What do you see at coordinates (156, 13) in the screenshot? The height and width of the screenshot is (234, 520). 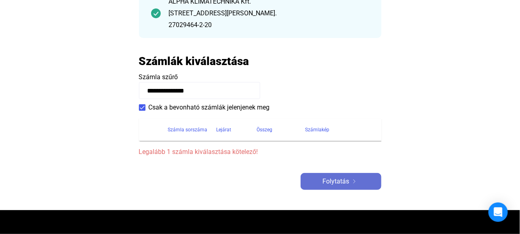 I see `img: checkmark-darker-green-circle` at bounding box center [156, 13].